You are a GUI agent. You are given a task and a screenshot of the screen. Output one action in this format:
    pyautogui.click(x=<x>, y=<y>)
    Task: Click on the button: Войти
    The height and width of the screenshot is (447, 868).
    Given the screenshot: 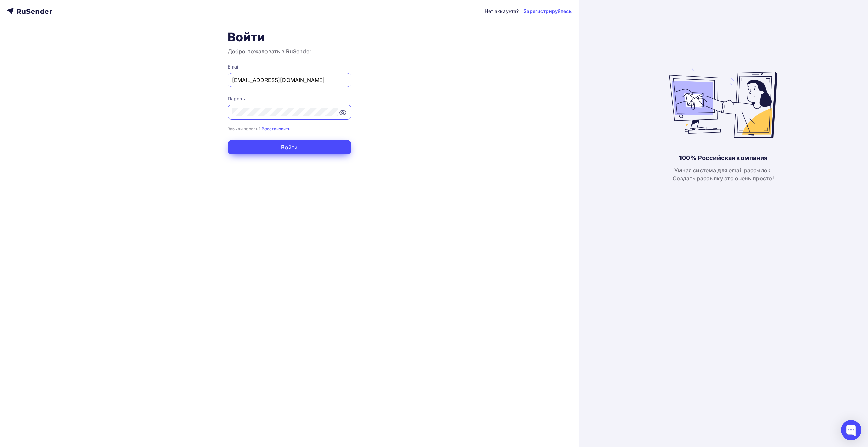 What is the action you would take?
    pyautogui.click(x=289, y=148)
    